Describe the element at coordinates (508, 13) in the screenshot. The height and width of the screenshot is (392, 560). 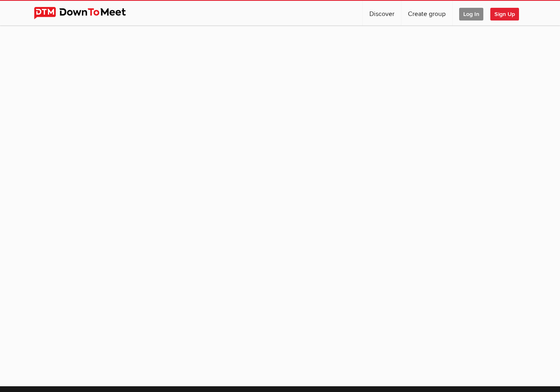
I see `a: Sign Up` at that location.